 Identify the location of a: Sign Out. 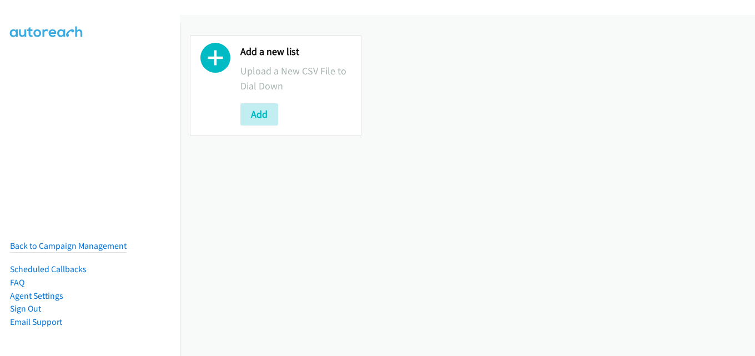
(26, 308).